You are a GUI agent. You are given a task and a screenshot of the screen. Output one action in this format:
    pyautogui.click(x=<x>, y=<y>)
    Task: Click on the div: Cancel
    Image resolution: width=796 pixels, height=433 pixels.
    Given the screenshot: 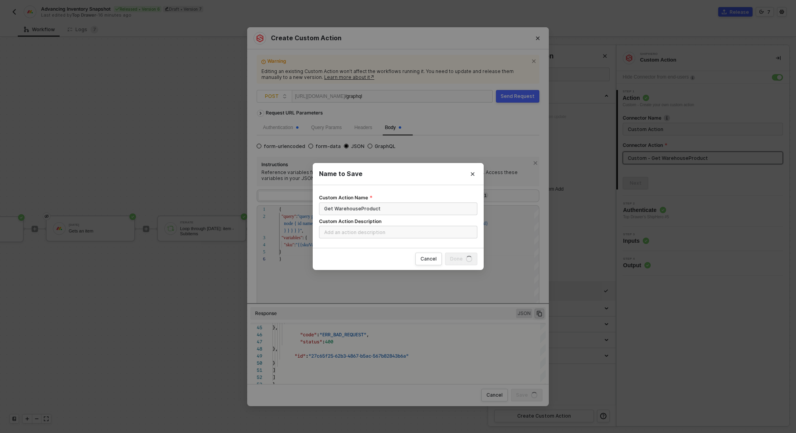 What is the action you would take?
    pyautogui.click(x=429, y=259)
    